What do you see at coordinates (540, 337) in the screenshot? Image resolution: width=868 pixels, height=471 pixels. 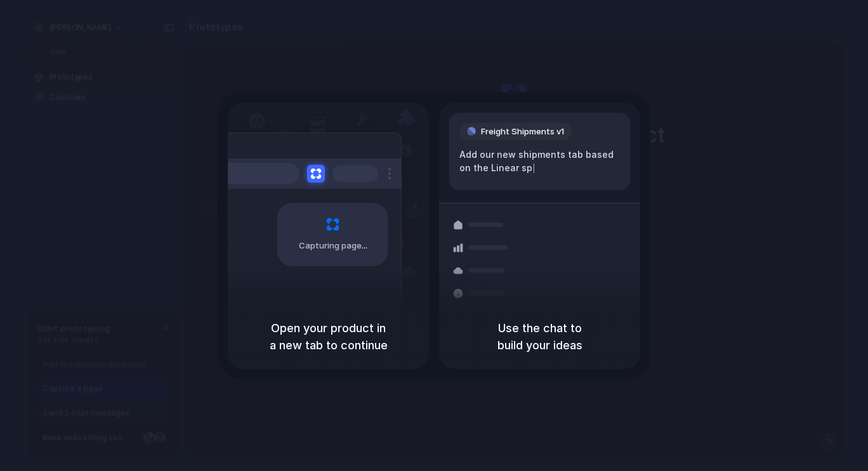 I see `h5: Use the chat to build your ideas` at bounding box center [540, 337].